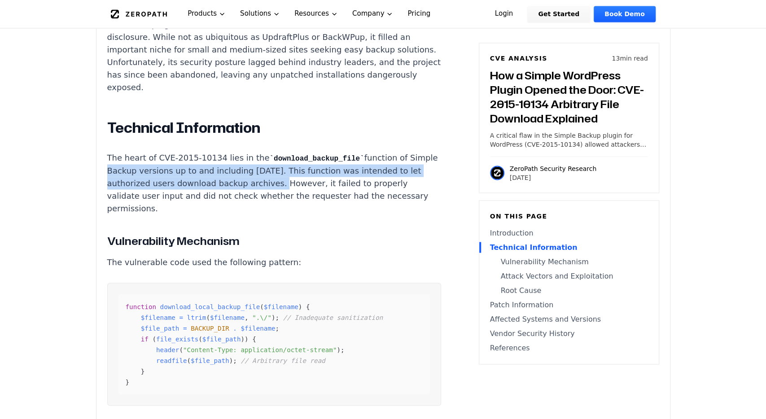  Describe the element at coordinates (333, 318) in the screenshot. I see `span: // Inadequate sanitization` at that location.